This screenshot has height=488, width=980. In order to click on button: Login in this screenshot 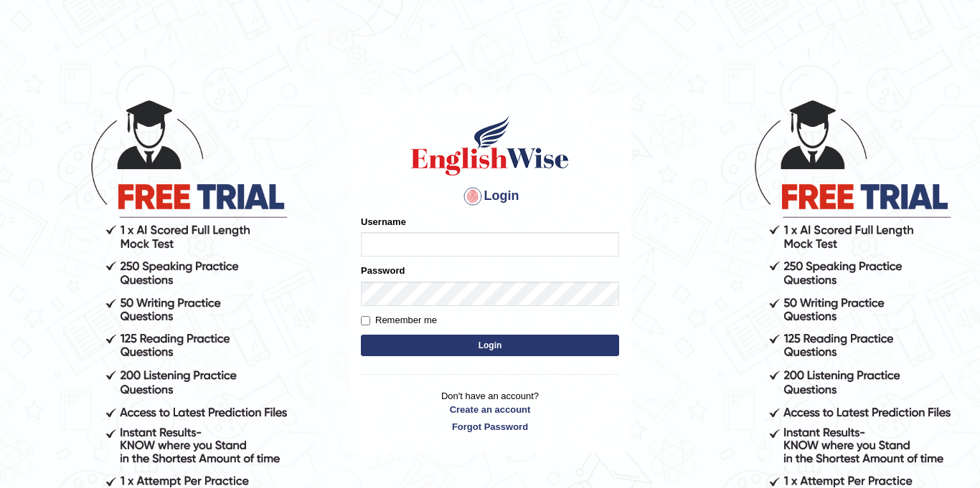, I will do `click(490, 345)`.